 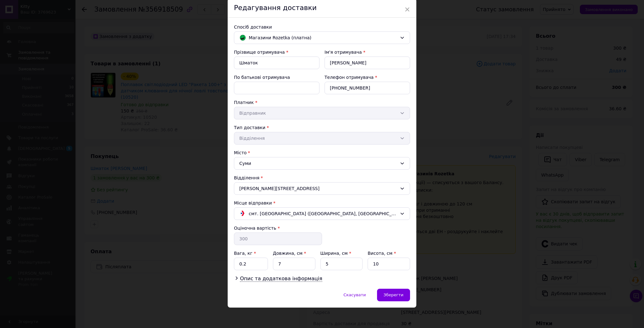 I want to click on div: Відділення, so click(x=322, y=178).